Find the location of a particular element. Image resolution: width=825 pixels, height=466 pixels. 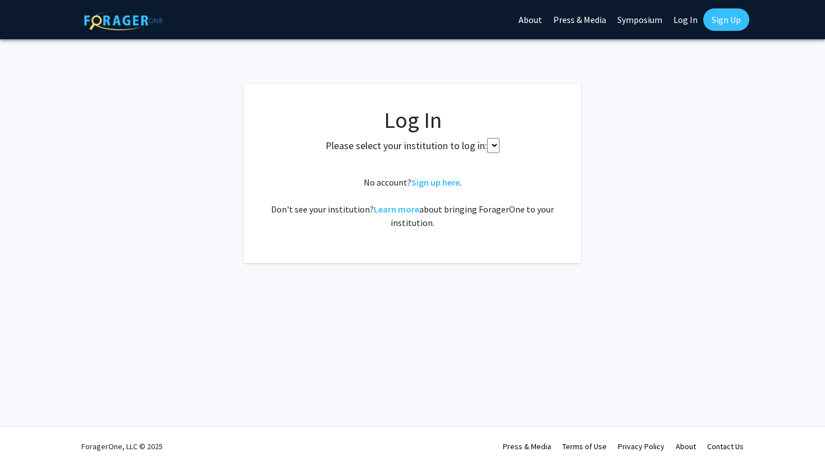

a: Sign Up is located at coordinates (726, 20).